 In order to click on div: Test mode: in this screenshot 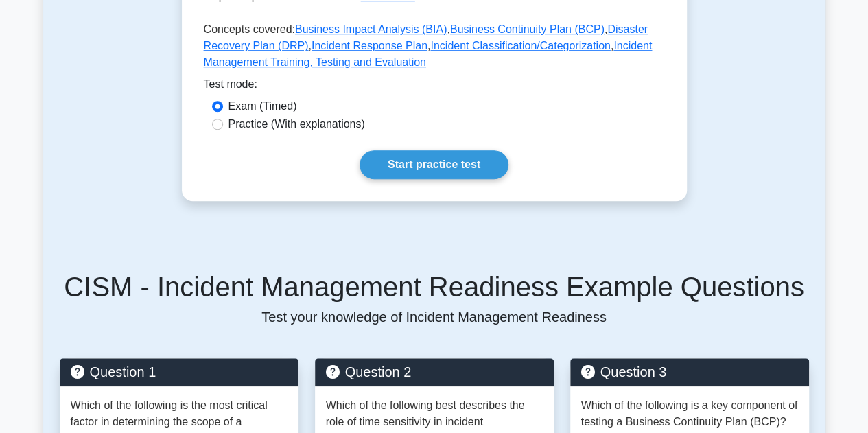, I will do `click(434, 87)`.